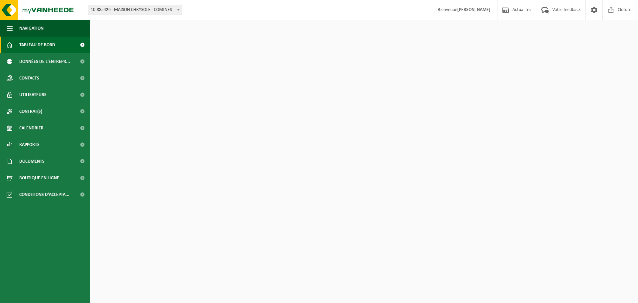 The height and width of the screenshot is (303, 638). I want to click on span: Données de l'entrepr..., so click(45, 61).